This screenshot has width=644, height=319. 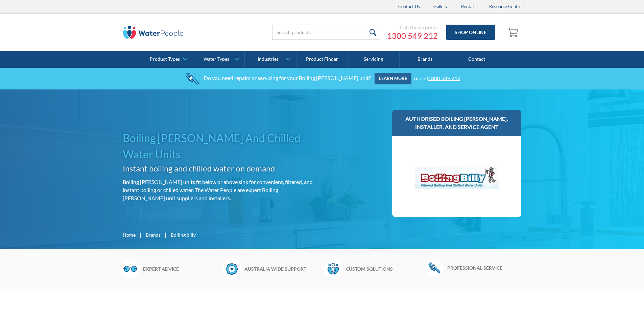 What do you see at coordinates (221, 169) in the screenshot?
I see `h2: Instant boiling and chilled water on demand` at bounding box center [221, 169].